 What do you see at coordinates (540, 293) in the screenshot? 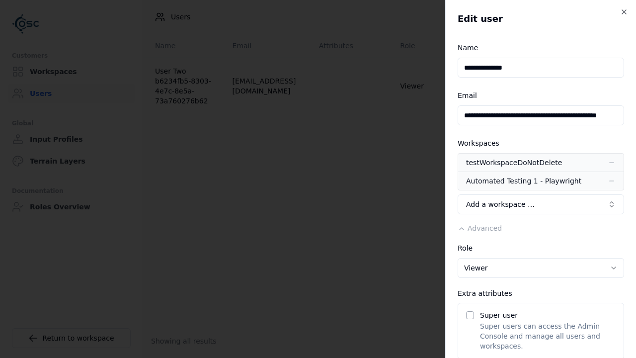
I see `div: Extra attributes` at bounding box center [540, 293].